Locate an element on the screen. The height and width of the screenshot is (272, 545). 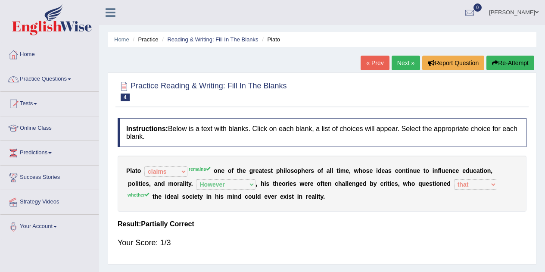
b: f is located at coordinates (322, 184).